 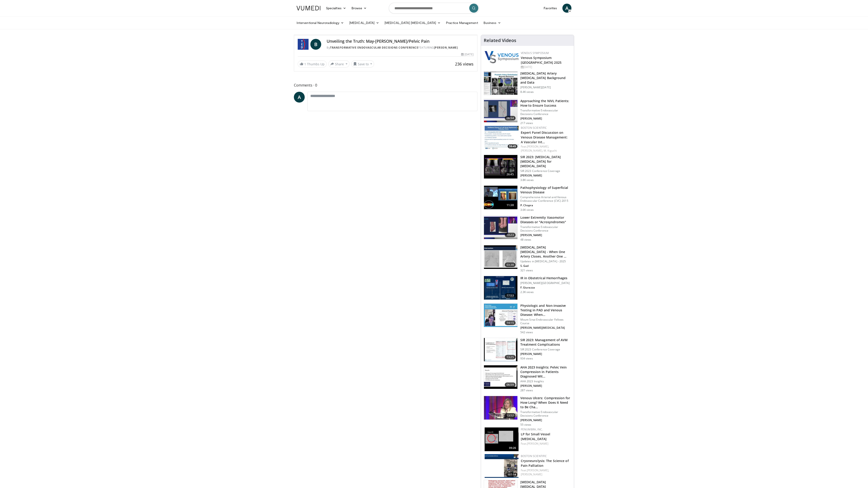 What do you see at coordinates (510, 91) in the screenshot?
I see `span: 17:15` at bounding box center [510, 91].